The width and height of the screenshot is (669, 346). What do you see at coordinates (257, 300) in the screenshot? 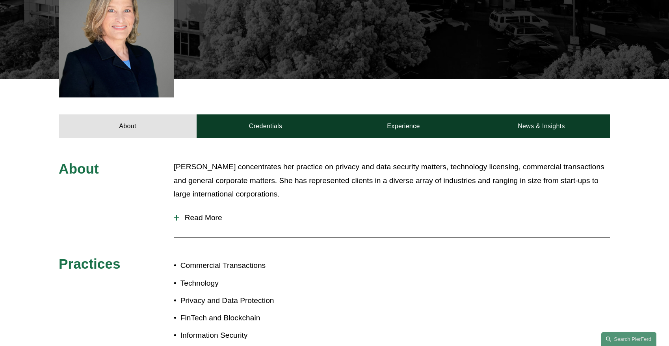
I see `p: Privacy and Data Protection` at bounding box center [257, 300].